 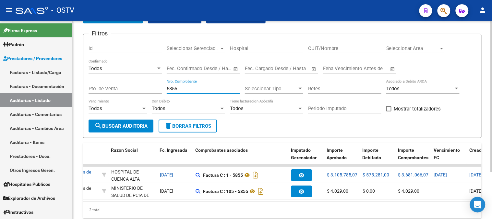 I want to click on datatable-header-cell: Importe Aprobado, so click(x=342, y=157).